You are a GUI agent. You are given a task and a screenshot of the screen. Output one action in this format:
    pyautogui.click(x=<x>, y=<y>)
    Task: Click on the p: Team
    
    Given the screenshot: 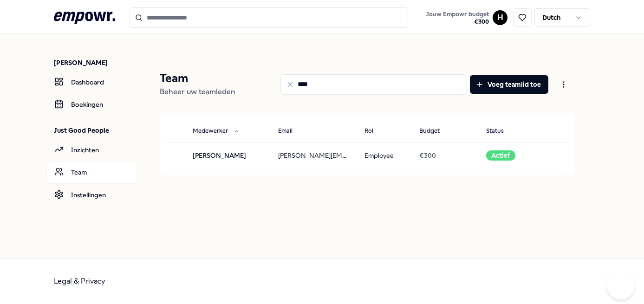 What is the action you would take?
    pyautogui.click(x=198, y=78)
    